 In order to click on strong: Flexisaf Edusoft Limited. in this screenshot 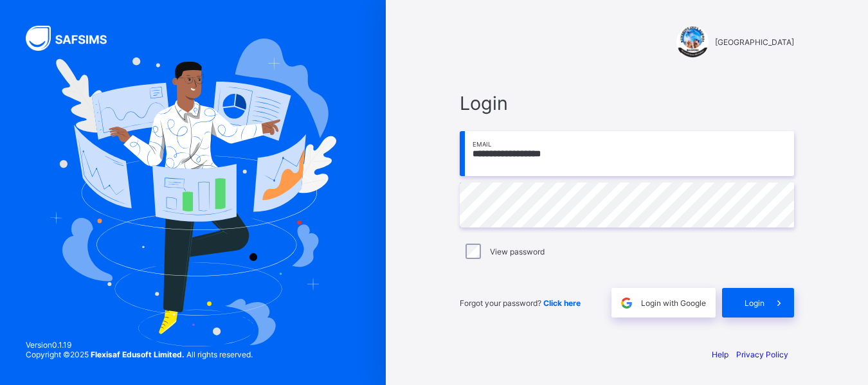, I will do `click(138, 354)`.